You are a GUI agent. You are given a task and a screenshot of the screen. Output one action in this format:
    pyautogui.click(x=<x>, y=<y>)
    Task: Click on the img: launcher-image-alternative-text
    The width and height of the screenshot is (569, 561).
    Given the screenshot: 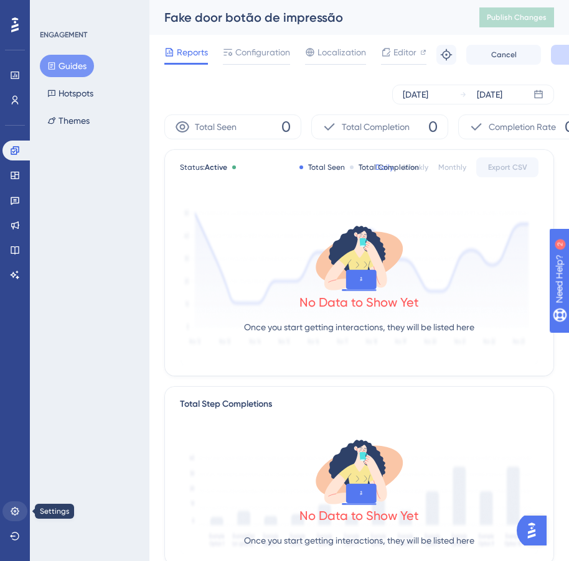 What is the action you would take?
    pyautogui.click(x=15, y=19)
    